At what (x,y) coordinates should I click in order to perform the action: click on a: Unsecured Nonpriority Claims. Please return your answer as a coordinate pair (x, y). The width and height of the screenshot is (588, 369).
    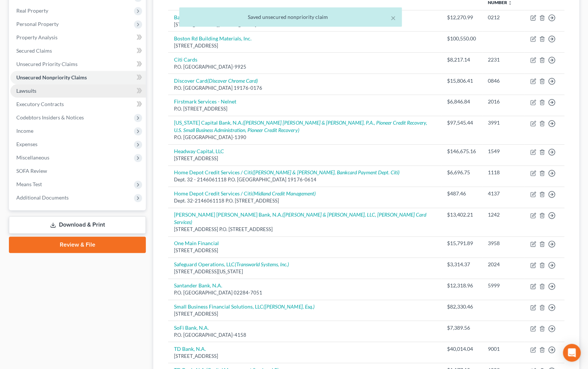
    Looking at the image, I should click on (78, 78).